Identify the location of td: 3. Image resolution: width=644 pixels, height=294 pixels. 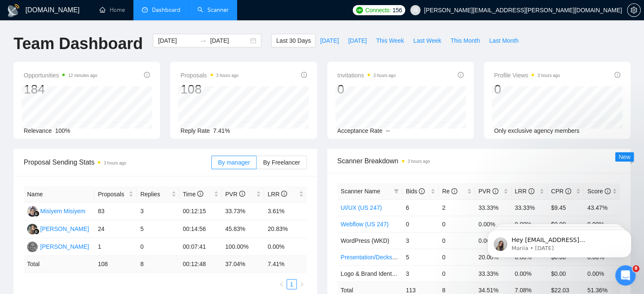
(420, 273).